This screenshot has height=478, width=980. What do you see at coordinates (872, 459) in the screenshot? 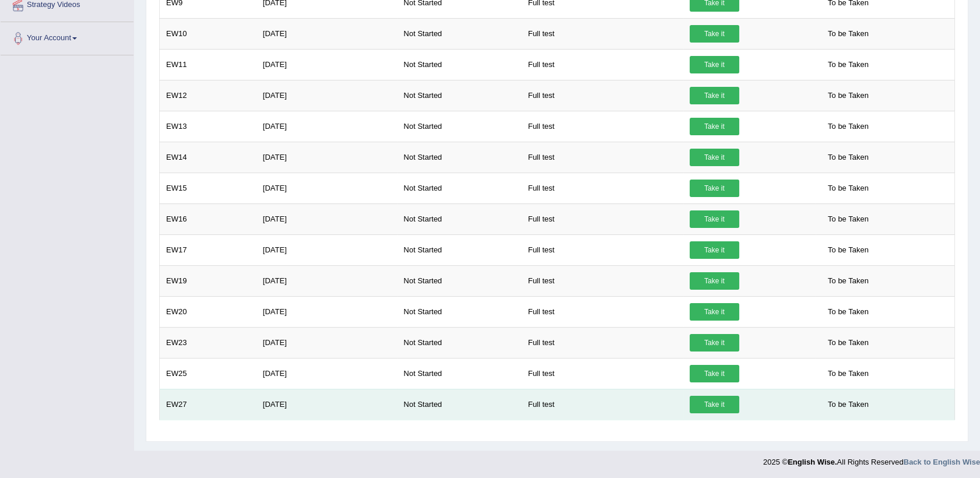
I see `div: 2025 © All Rights Reserved` at bounding box center [872, 459].